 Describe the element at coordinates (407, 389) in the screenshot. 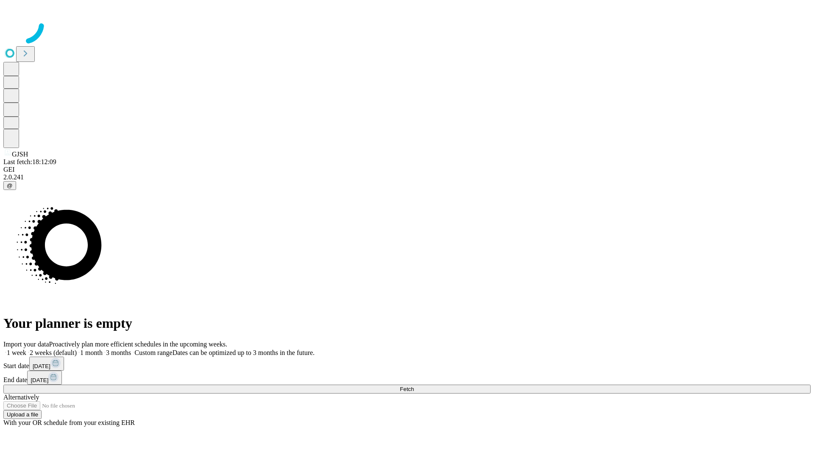

I see `button: Fetch` at that location.